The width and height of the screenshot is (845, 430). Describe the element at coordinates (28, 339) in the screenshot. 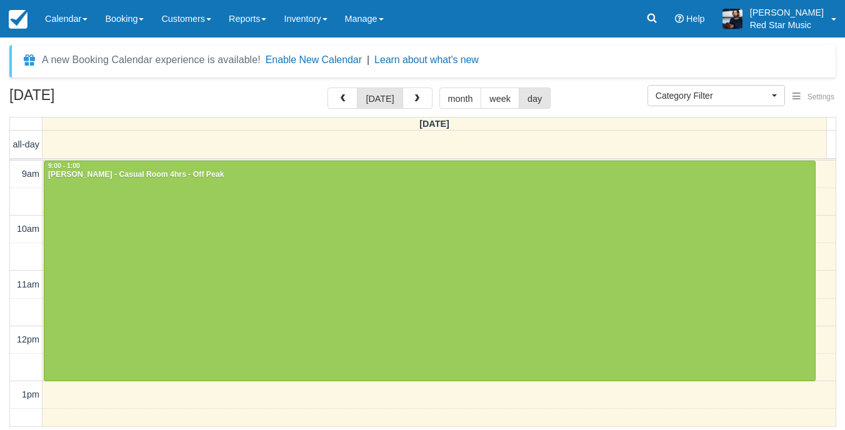

I see `span: 12pm` at that location.